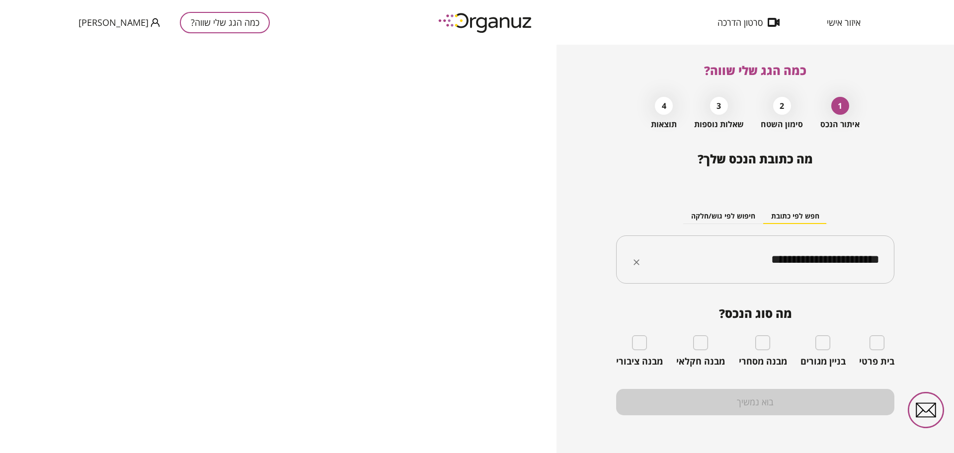 Image resolution: width=954 pixels, height=453 pixels. What do you see at coordinates (877, 362) in the screenshot?
I see `span: בית פרטי` at bounding box center [877, 362].